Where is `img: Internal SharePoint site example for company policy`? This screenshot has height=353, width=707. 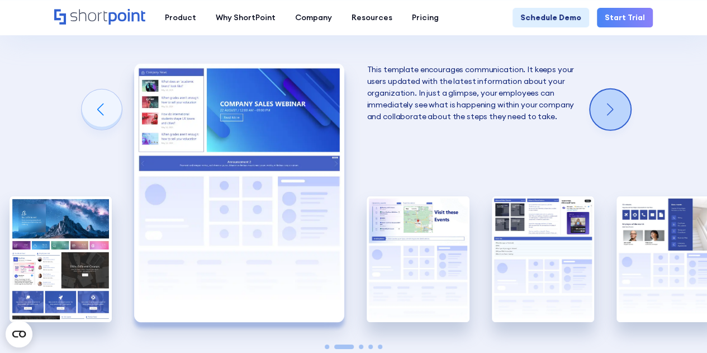 img: Internal SharePoint site example for company policy is located at coordinates (418, 259).